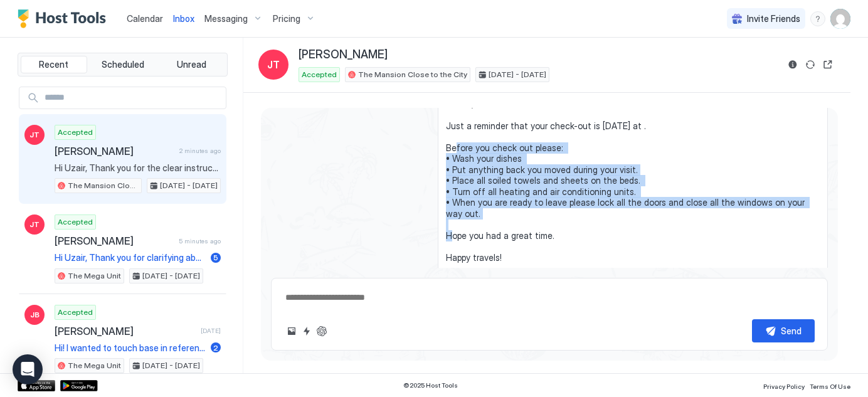 The height and width of the screenshot is (397, 868). I want to click on button: Open reservation, so click(828, 64).